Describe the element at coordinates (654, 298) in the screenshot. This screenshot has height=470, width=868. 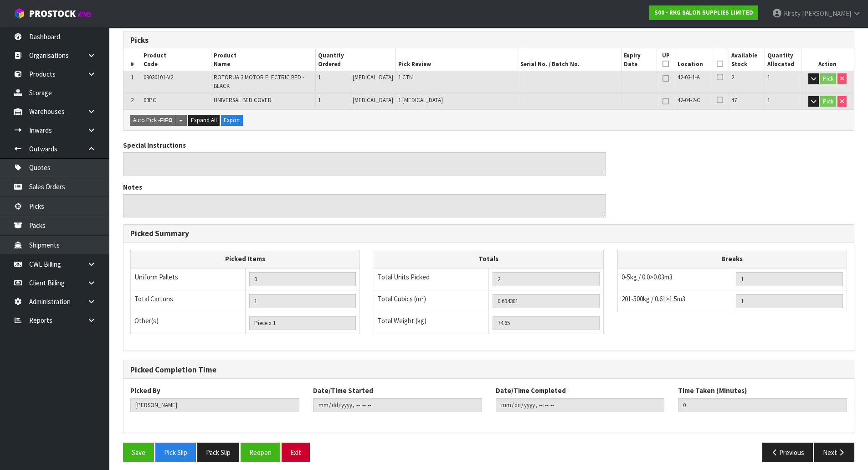
I see `span: 201-500kg / 0.61>1.5m3` at that location.